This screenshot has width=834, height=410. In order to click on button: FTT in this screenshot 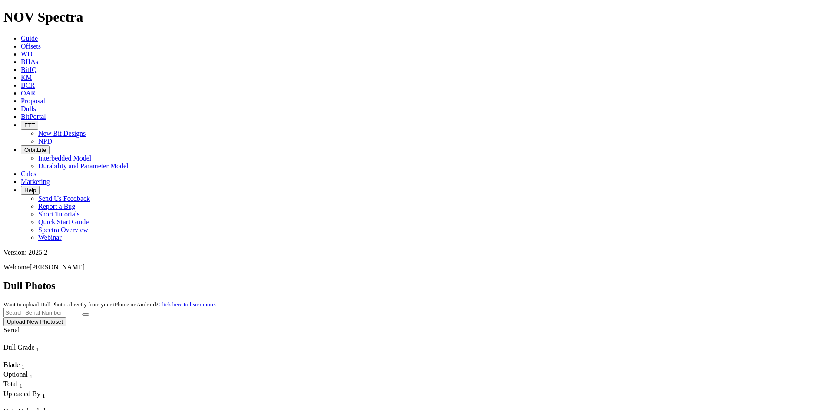, I will do `click(30, 125)`.